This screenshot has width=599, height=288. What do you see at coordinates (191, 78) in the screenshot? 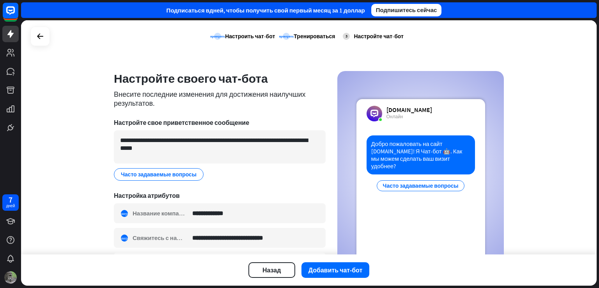
I see `font: Настройте своего чат-бота` at bounding box center [191, 78].